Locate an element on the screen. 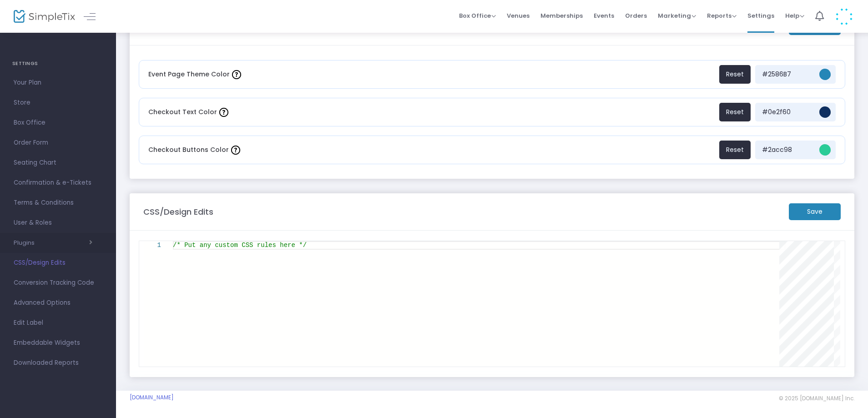  span: Seating Chart is located at coordinates (58, 163).